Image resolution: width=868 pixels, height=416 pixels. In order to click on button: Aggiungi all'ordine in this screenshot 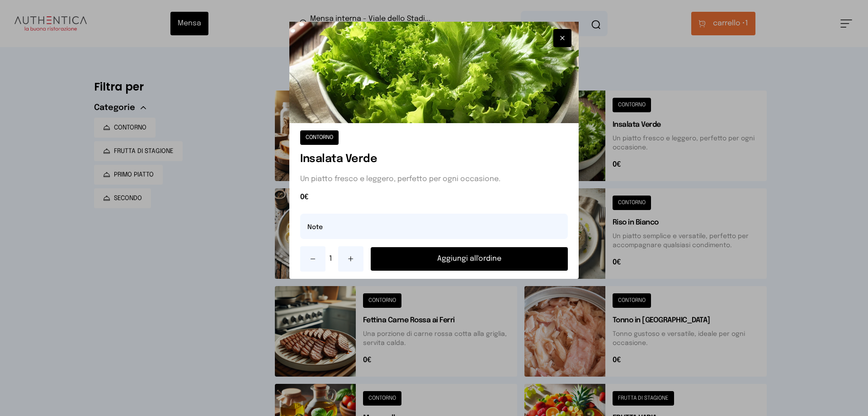, I will do `click(469, 259)`.